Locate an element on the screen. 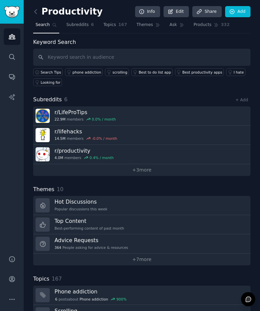 This screenshot has width=260, height=311. a: +7more is located at coordinates (142, 260).